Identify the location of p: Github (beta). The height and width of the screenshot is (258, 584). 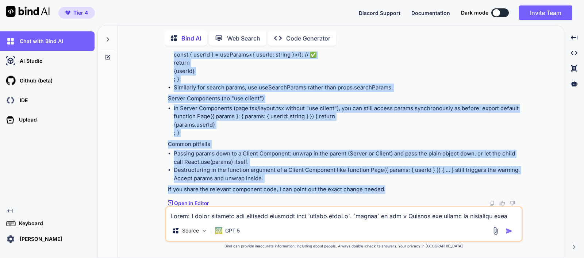
(35, 81).